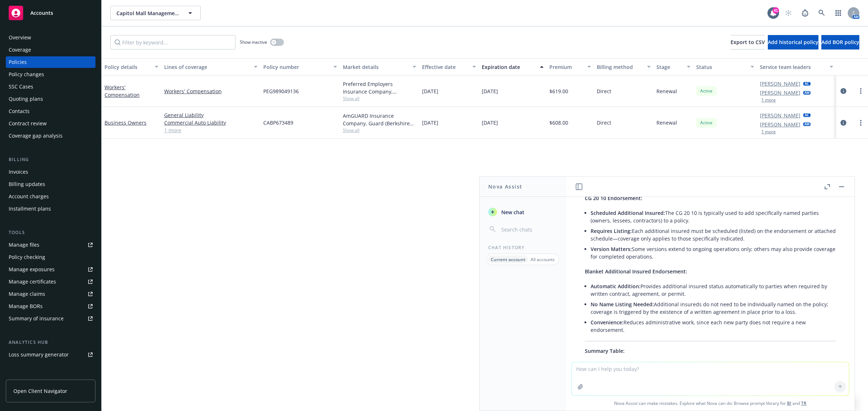 This screenshot has width=868, height=411. I want to click on a: Billing updates, so click(51, 184).